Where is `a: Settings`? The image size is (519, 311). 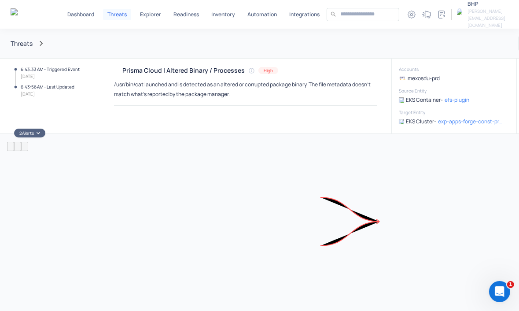 a: Settings is located at coordinates (412, 15).